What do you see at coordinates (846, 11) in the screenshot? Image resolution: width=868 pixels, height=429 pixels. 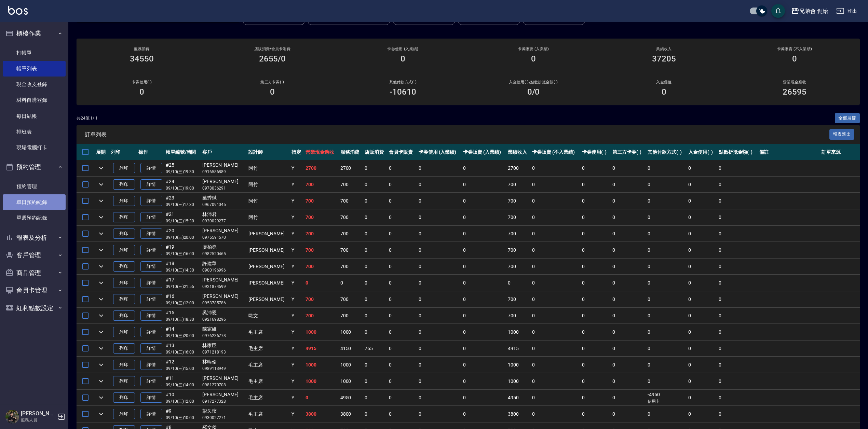 I see `button: 登出` at bounding box center [846, 11].